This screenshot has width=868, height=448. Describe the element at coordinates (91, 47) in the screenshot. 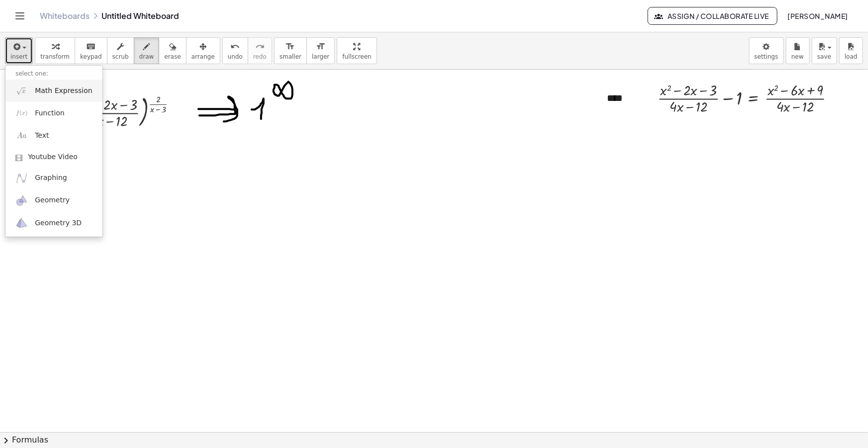

I see `i: keyboard` at that location.